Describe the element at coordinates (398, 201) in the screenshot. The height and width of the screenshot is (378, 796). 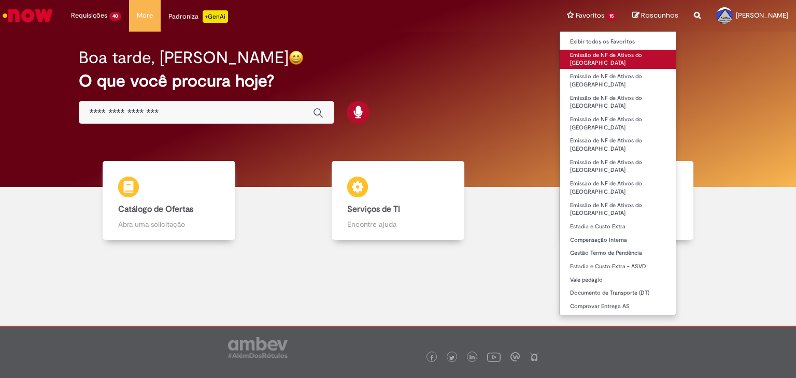
I see `a: Serviços de TI Encontre ajuda` at that location.